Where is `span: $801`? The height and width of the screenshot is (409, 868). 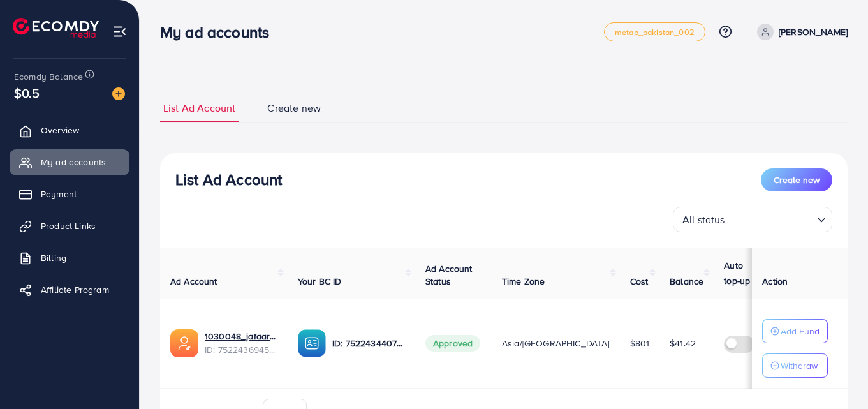
span: $801 is located at coordinates (640, 343).